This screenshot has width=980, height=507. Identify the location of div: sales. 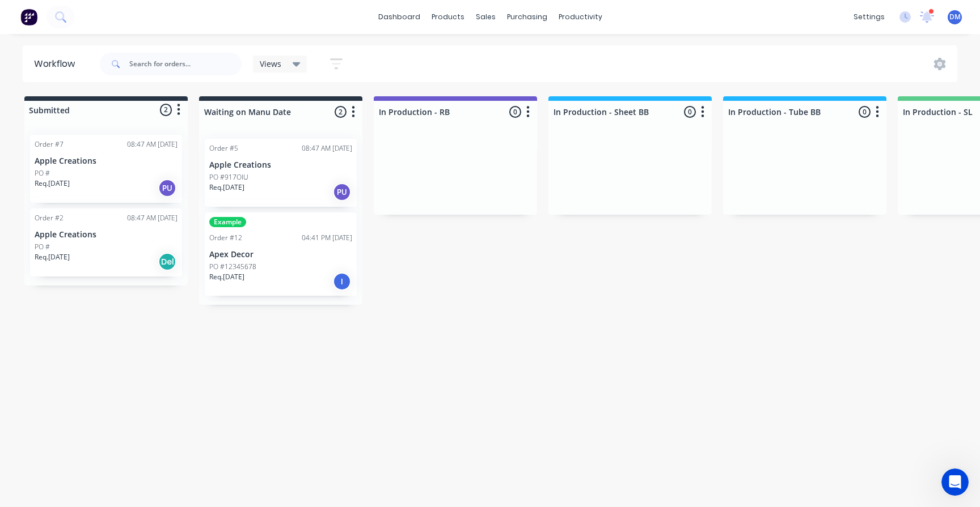
(485, 17).